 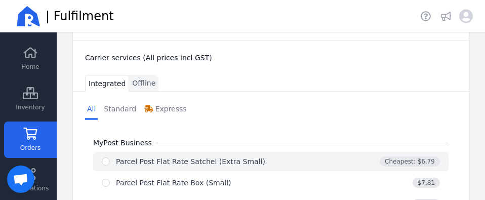 What do you see at coordinates (165, 110) in the screenshot?
I see `a: Expresss` at bounding box center [165, 110].